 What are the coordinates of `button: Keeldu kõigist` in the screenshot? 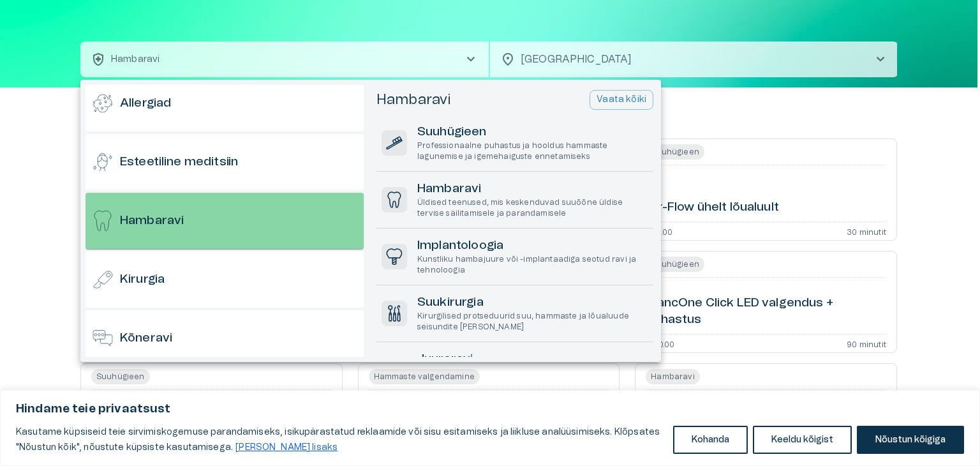 It's located at (802, 440).